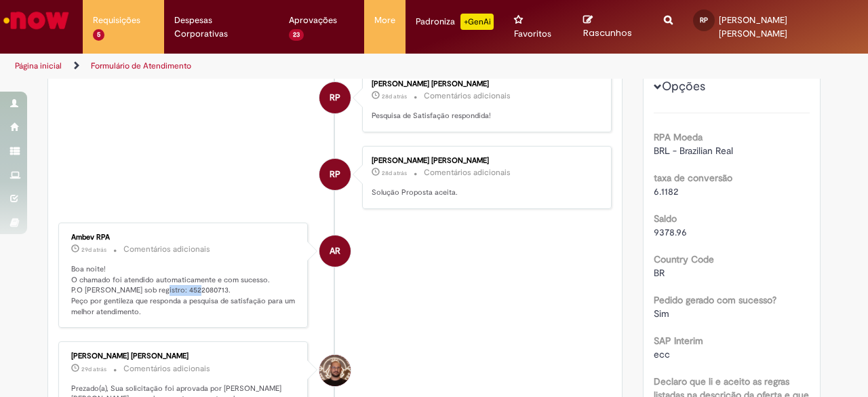 This screenshot has height=397, width=868. I want to click on a: Formulário de Atendimento, so click(141, 66).